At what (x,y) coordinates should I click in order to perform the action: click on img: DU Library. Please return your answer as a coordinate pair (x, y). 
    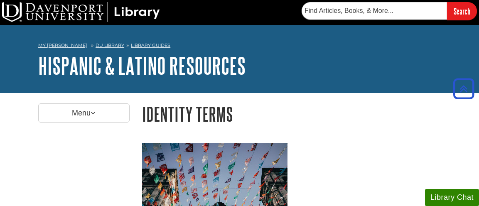
    Looking at the image, I should click on (81, 12).